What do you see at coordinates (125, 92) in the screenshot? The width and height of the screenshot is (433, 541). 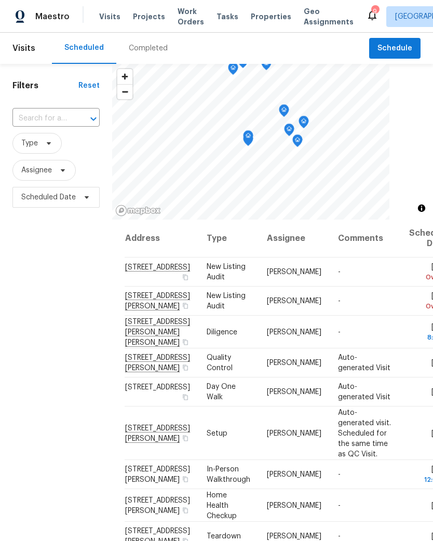 I see `span: Zoom out` at bounding box center [125, 92].